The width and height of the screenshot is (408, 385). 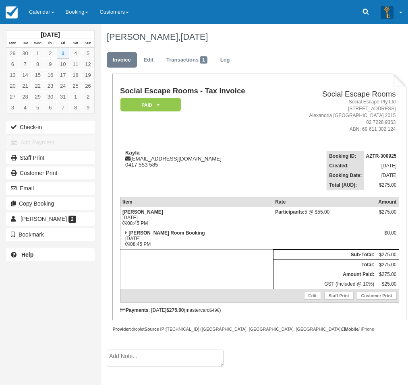 What do you see at coordinates (134, 311) in the screenshot?
I see `strong: Payments` at bounding box center [134, 311].